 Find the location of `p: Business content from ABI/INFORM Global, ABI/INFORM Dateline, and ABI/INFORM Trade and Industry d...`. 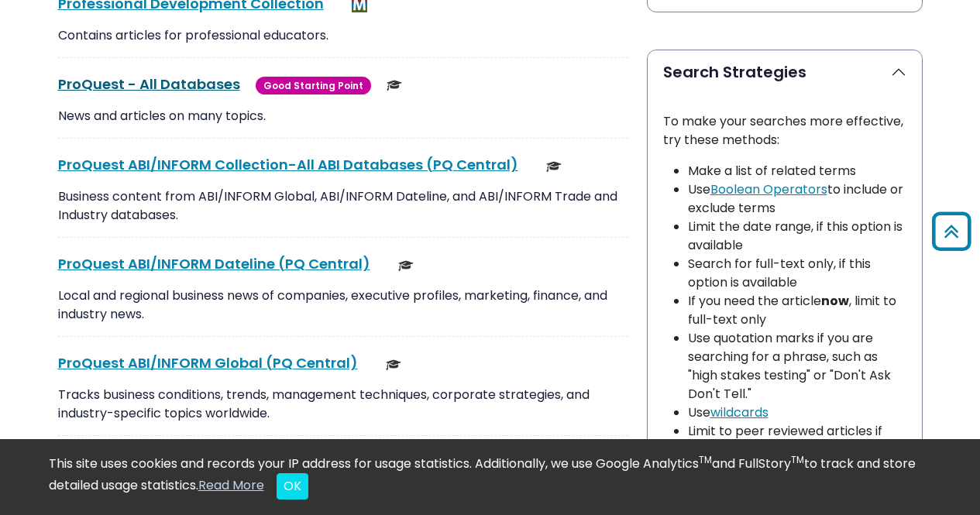

p: Business content from ABI/INFORM Global, ABI/INFORM Dateline, and ABI/INFORM Trade and Industry d... is located at coordinates (343, 206).